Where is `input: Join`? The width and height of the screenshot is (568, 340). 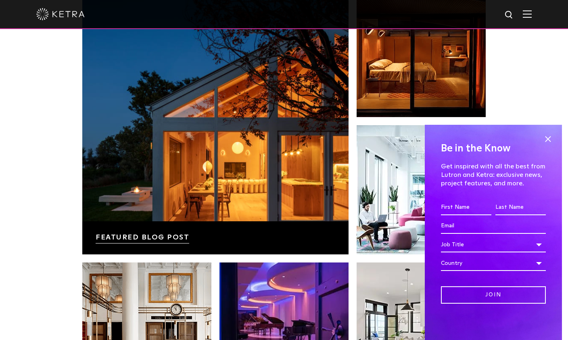 input: Join is located at coordinates (493, 294).